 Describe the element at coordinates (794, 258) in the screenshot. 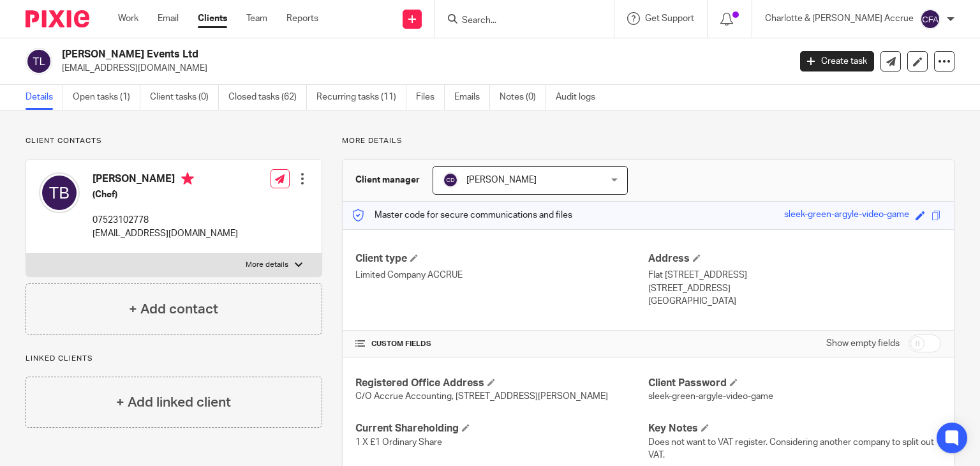

I see `h4: Address` at that location.